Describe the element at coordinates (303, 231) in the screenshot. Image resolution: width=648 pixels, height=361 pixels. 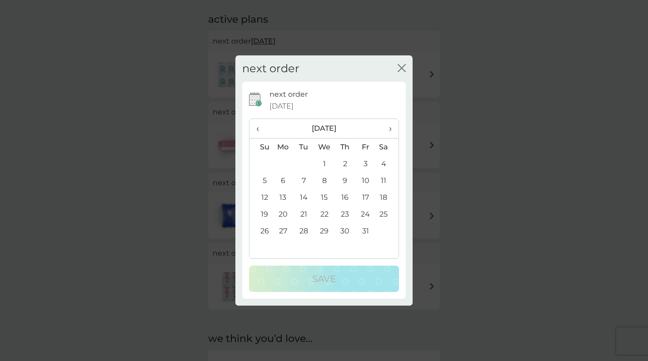
I see `td: 28` at that location.